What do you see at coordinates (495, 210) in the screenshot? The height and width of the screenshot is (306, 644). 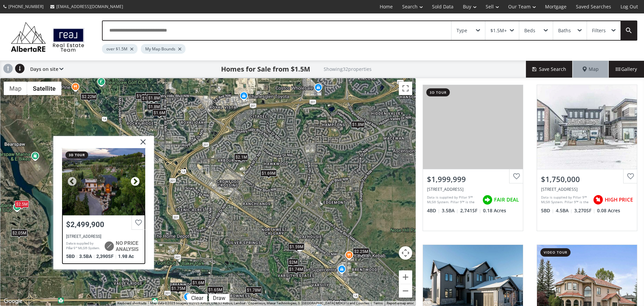 I see `span: 0.18 Acres` at bounding box center [495, 210].